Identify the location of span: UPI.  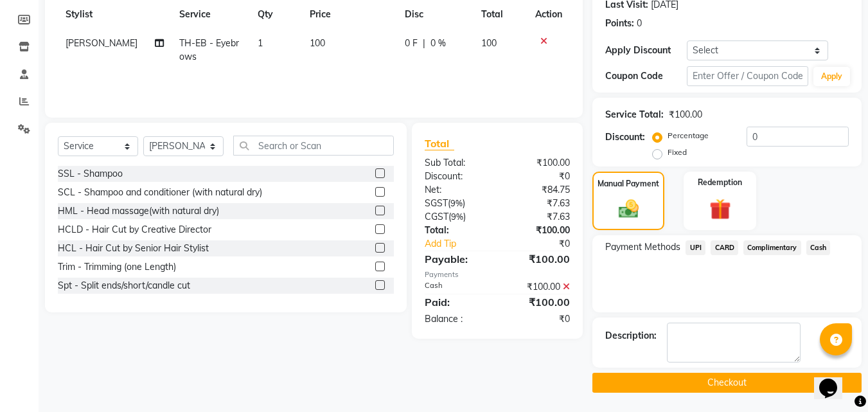
(695, 247).